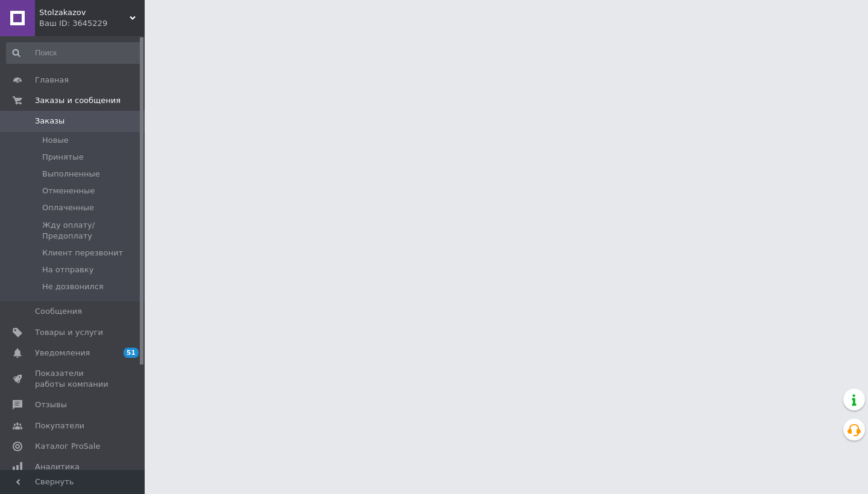 This screenshot has height=494, width=868. I want to click on span: Заказы, so click(50, 121).